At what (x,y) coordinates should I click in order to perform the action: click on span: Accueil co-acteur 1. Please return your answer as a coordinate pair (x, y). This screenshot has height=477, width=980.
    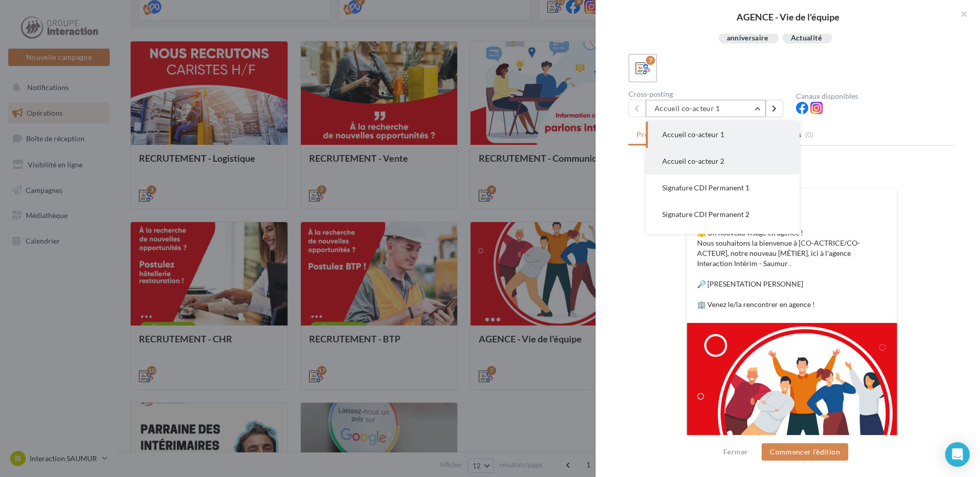
    Looking at the image, I should click on (693, 134).